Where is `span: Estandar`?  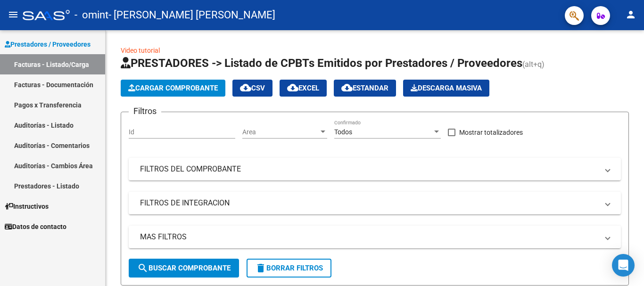
span: Estandar is located at coordinates (365, 88).